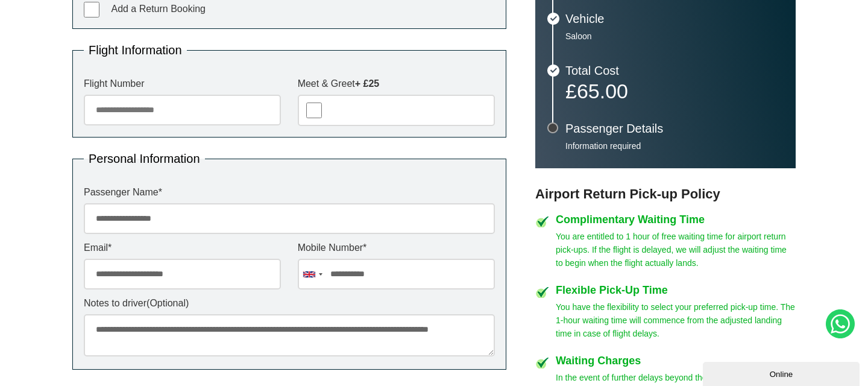 This screenshot has width=868, height=386. Describe the element at coordinates (92, 10) in the screenshot. I see `input: Add a Return Booking` at that location.